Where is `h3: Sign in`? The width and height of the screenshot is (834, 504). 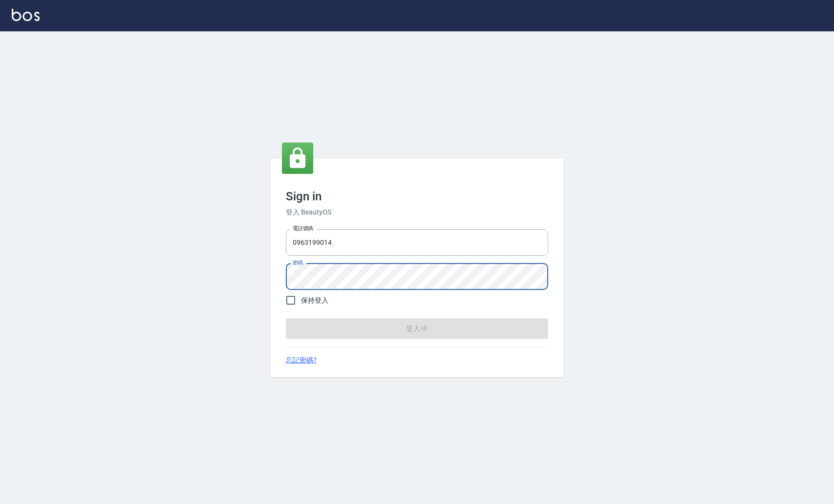
h3: Sign in is located at coordinates (417, 196).